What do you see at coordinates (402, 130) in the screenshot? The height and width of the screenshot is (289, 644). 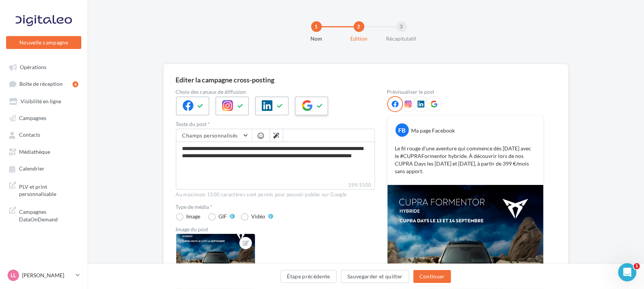 I see `div: FB` at bounding box center [402, 130].